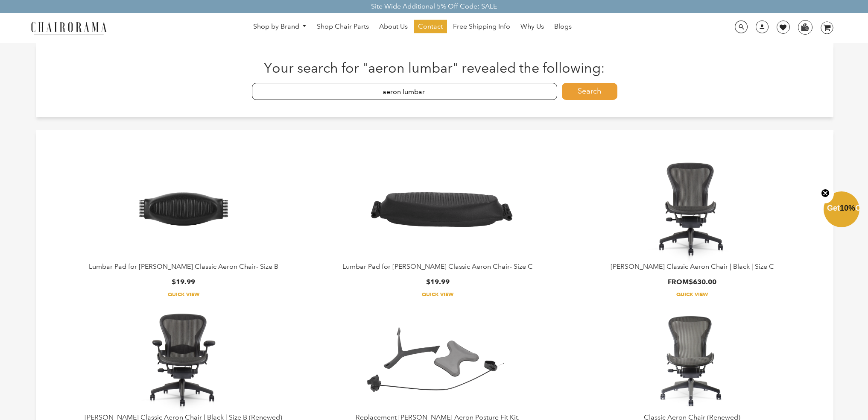 The width and height of the screenshot is (868, 420). What do you see at coordinates (826, 193) in the screenshot?
I see `button: Close teaser` at bounding box center [826, 193].